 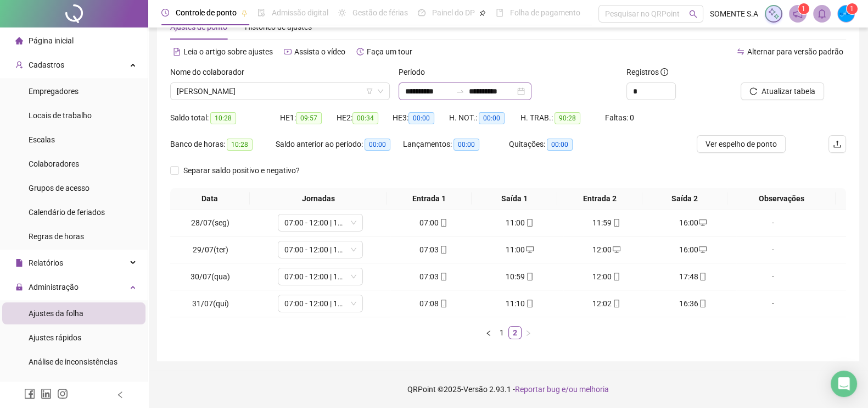 I want to click on span: Registros, so click(x=647, y=72).